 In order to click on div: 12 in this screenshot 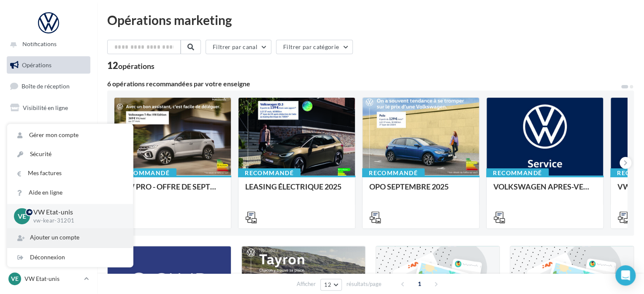, I will do `click(131, 66)`.